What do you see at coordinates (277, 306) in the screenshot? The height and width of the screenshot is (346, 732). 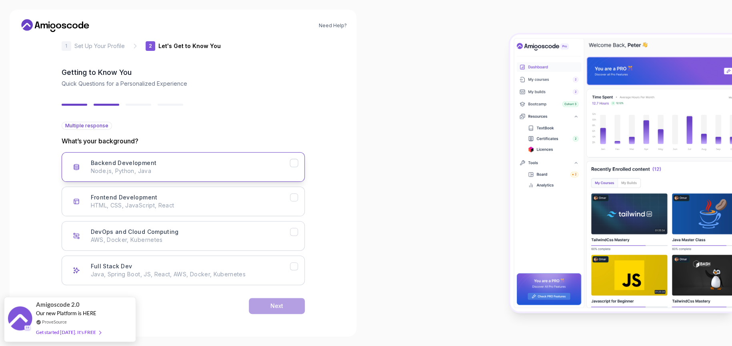 I see `button: Next` at bounding box center [277, 306].